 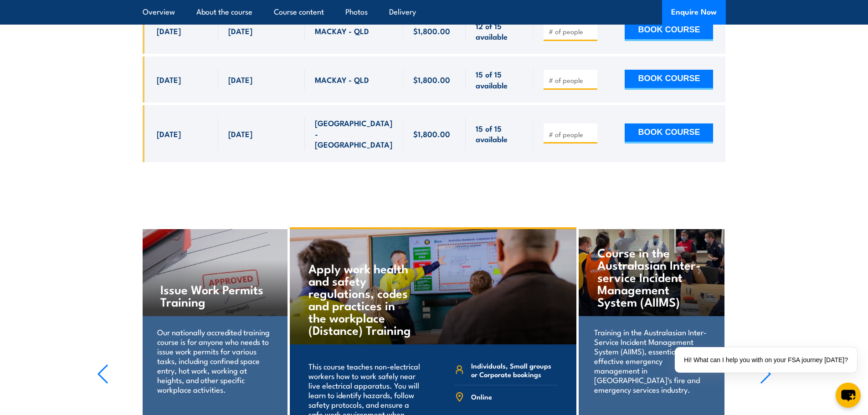 What do you see at coordinates (514, 370) in the screenshot?
I see `span: Individuals, Small groups or Corporate bookings` at bounding box center [514, 370].